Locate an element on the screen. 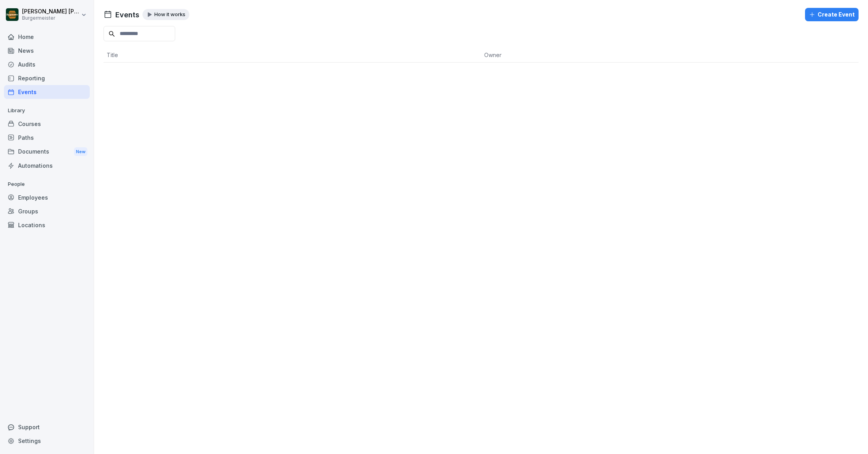 The image size is (868, 454). a: News is located at coordinates (47, 50).